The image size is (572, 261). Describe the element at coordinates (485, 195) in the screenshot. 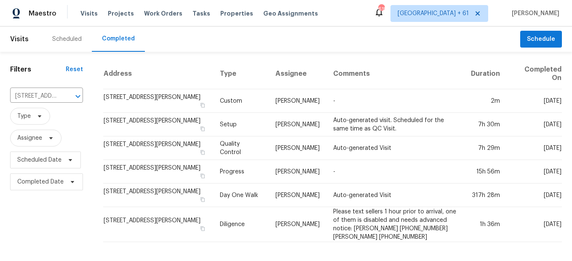

I see `td: 317h 28m` at that location.